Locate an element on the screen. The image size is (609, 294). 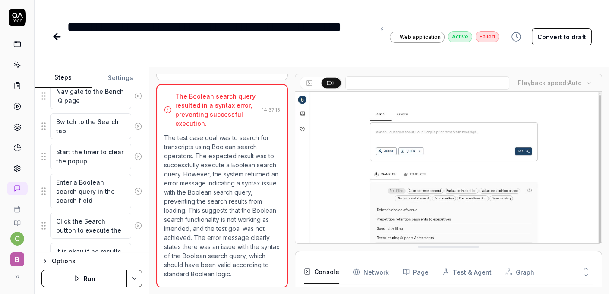
button: Page is located at coordinates (416, 272).